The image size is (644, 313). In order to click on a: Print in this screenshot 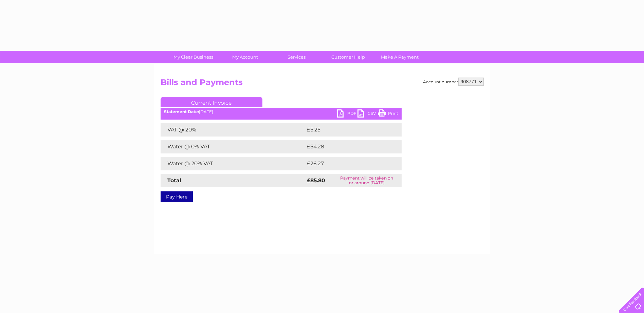, I will do `click(388, 114)`.